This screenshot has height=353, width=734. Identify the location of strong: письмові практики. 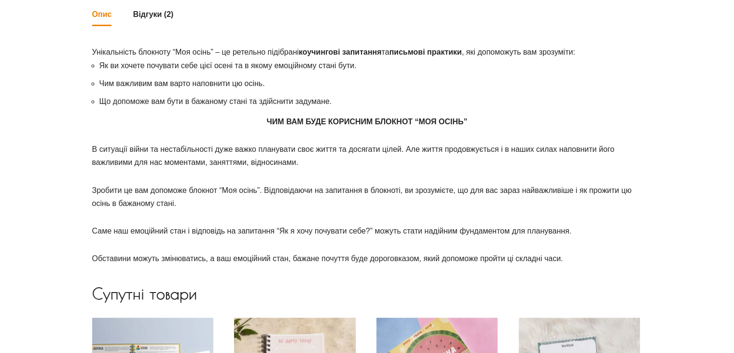
(426, 52).